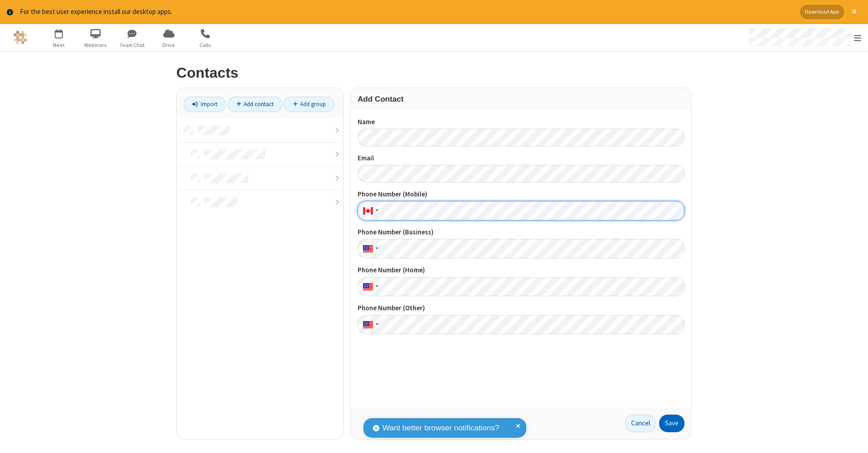  Describe the element at coordinates (822, 12) in the screenshot. I see `button: Download App` at that location.